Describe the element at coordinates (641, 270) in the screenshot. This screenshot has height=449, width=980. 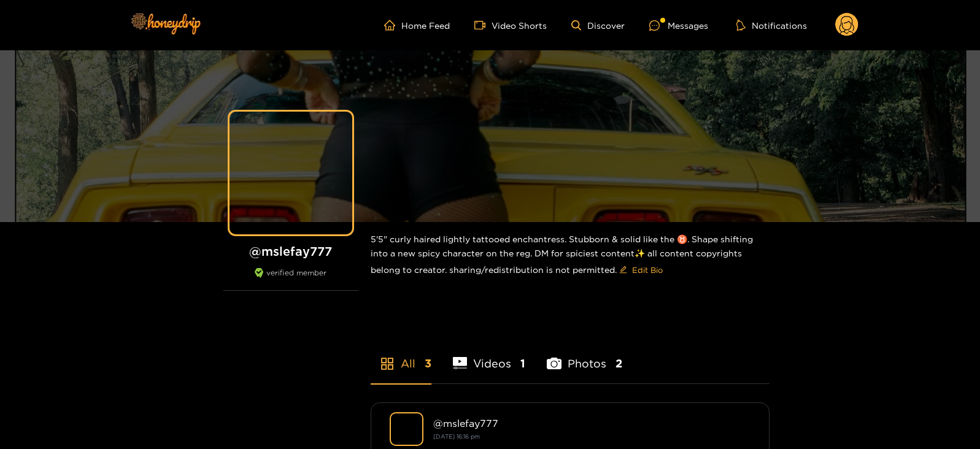
I see `button: editEdit Bio` at that location.